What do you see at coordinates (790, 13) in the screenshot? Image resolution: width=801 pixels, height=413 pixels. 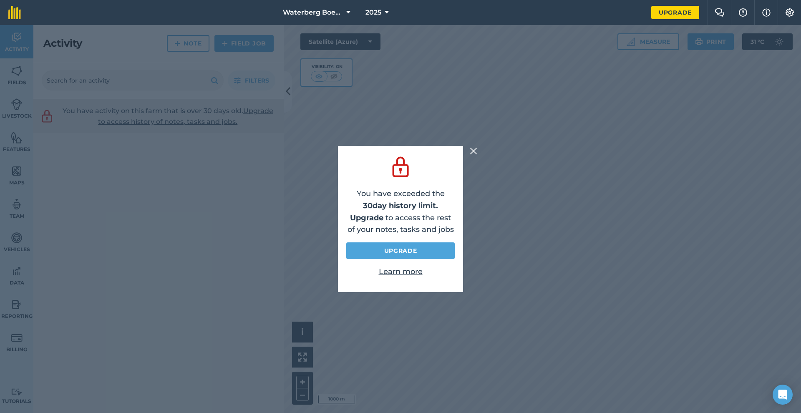 I see `img: A cog icon` at bounding box center [790, 13].